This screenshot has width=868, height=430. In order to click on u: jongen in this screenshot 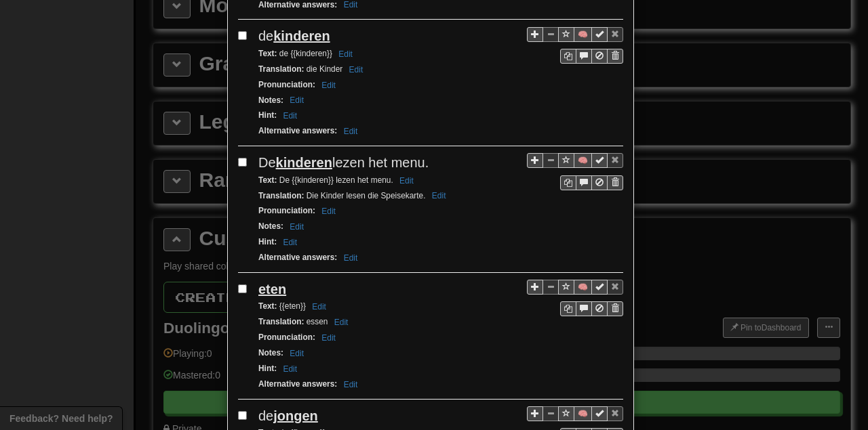, I will do `click(296, 416)`.